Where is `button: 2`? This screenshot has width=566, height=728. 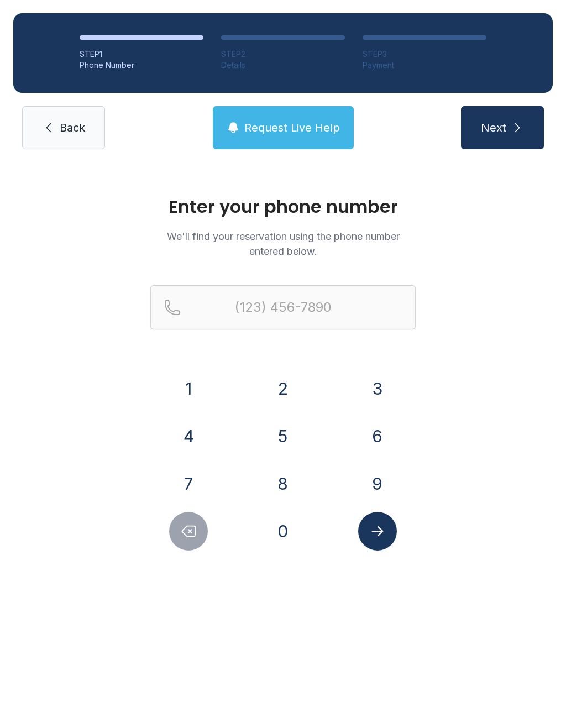 button: 2 is located at coordinates (283, 388).